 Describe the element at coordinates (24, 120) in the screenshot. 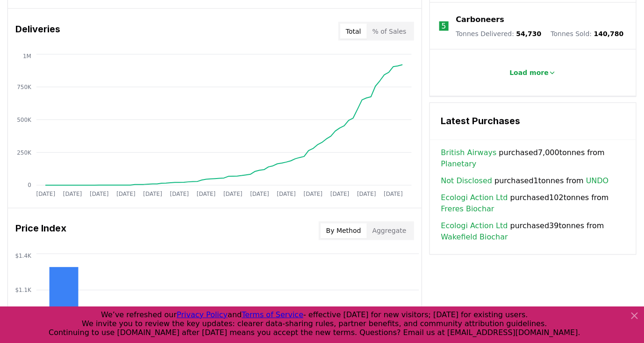

I see `tspan: 500K` at that location.